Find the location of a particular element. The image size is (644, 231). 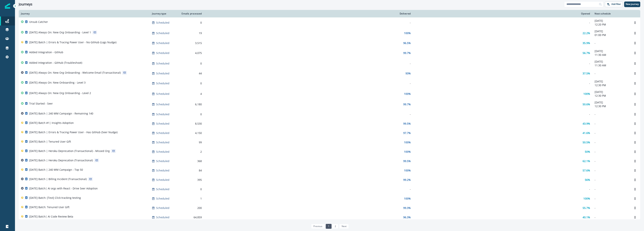

div: 4,075 is located at coordinates (191, 53).